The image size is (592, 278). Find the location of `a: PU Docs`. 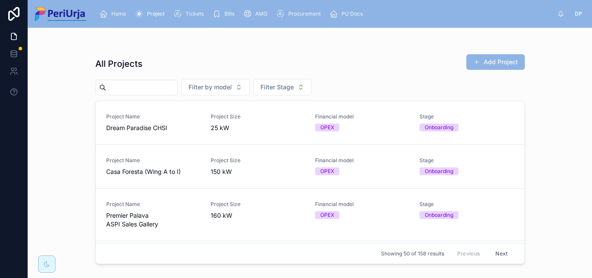

a: PU Docs is located at coordinates (348, 14).